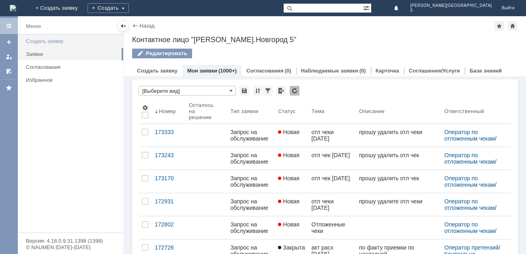  Describe the element at coordinates (257, 91) in the screenshot. I see `div: Сортировка...` at that location.